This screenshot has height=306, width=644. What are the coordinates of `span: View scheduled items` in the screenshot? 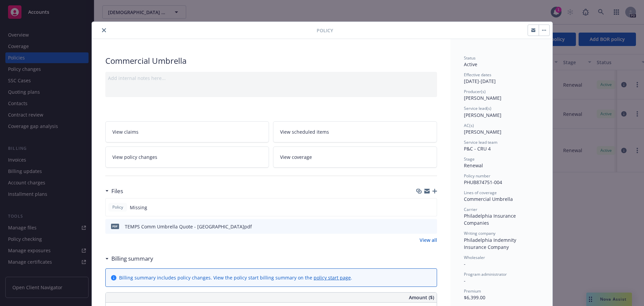 It's located at (305, 132).